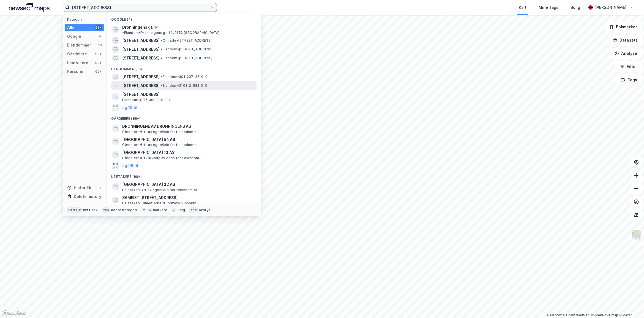 The height and width of the screenshot is (318, 644). What do you see at coordinates (75, 210) in the screenshot?
I see `div: Ctrl + k` at bounding box center [75, 210].